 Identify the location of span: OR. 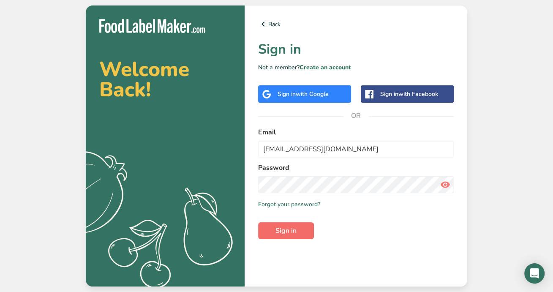
(356, 116).